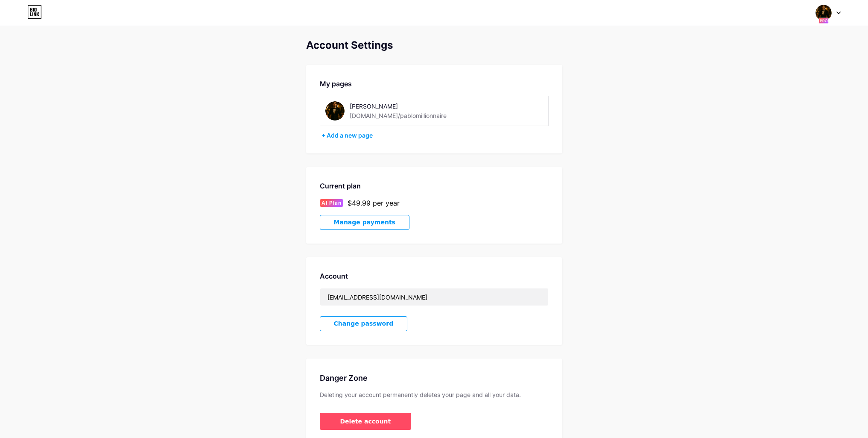 The height and width of the screenshot is (438, 868). Describe the element at coordinates (434, 297) in the screenshot. I see `input: Email` at that location.